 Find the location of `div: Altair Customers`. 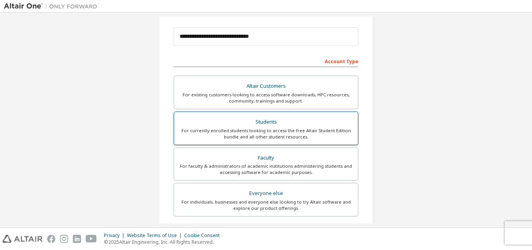

div: Altair Customers is located at coordinates (266, 86).